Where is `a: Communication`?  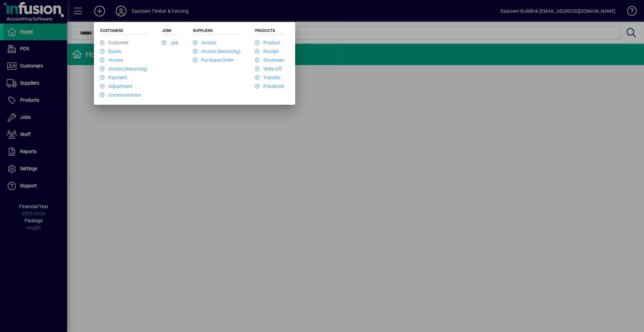
a: Communication is located at coordinates (121, 95).